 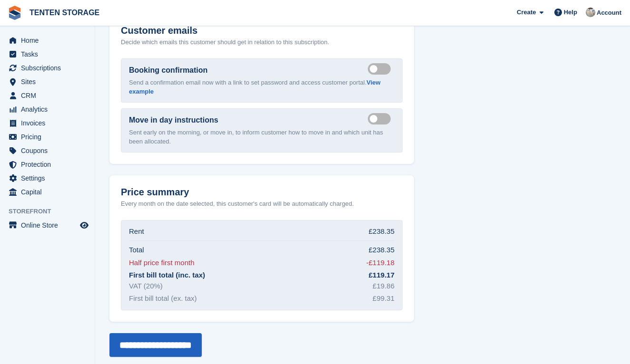 I want to click on div: VAT (20%), so click(x=146, y=286).